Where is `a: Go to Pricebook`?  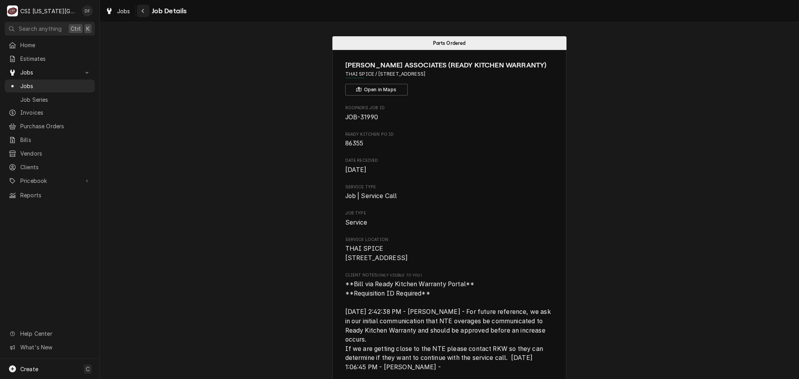 a: Go to Pricebook is located at coordinates (50, 181).